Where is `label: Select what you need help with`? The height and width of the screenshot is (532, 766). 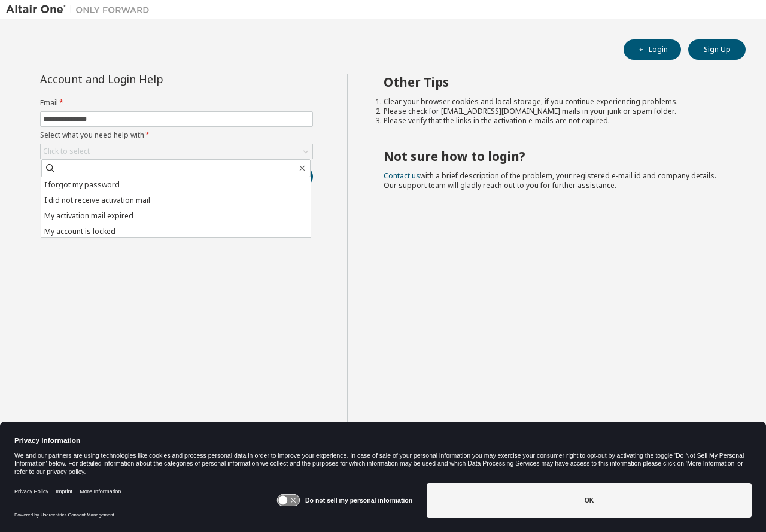 label: Select what you need help with is located at coordinates (177, 135).